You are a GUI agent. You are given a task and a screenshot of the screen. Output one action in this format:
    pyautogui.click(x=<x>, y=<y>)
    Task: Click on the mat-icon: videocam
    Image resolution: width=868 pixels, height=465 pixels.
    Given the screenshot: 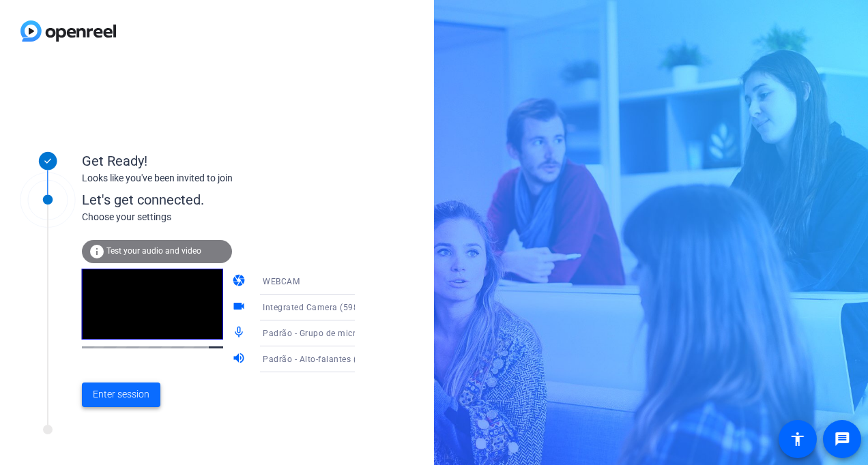 What is the action you would take?
    pyautogui.click(x=240, y=307)
    